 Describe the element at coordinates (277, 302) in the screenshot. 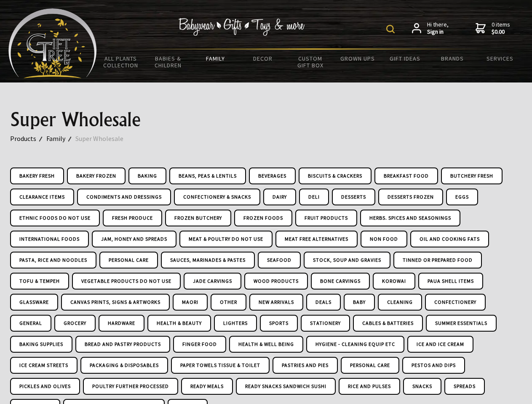

I see `a: New Arrivals` at that location.